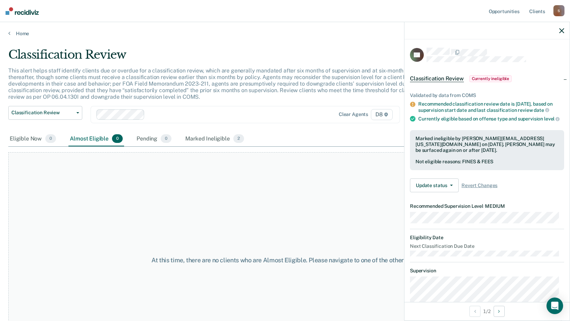  I want to click on div: Not eligible reasons: FINES & FEES, so click(487, 162).